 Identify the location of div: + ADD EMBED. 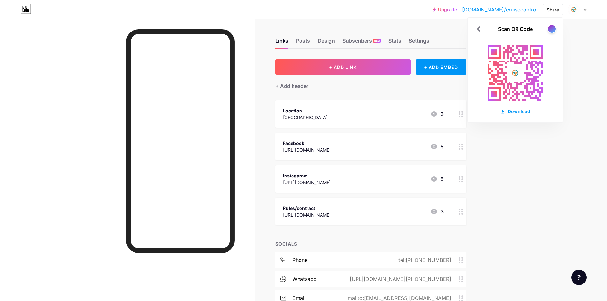
(441, 67).